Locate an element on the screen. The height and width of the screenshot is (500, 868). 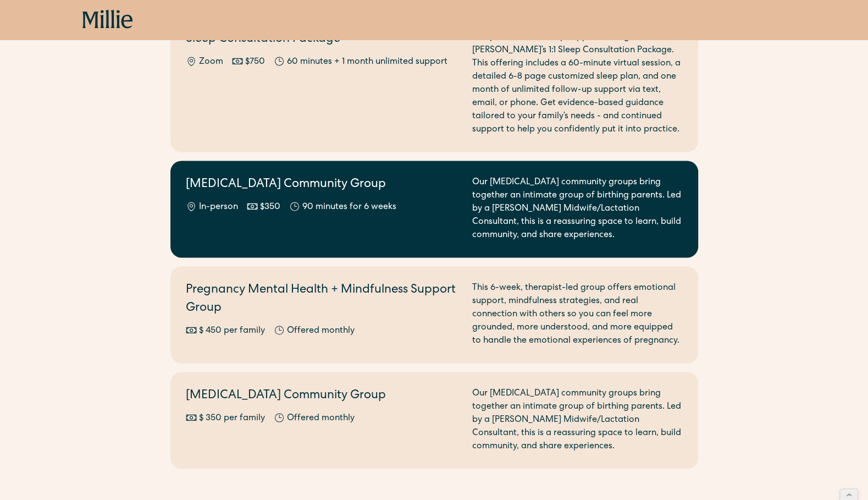
h2: Pregnancy Mental Health + Mindfulness Support Group is located at coordinates (322, 300).